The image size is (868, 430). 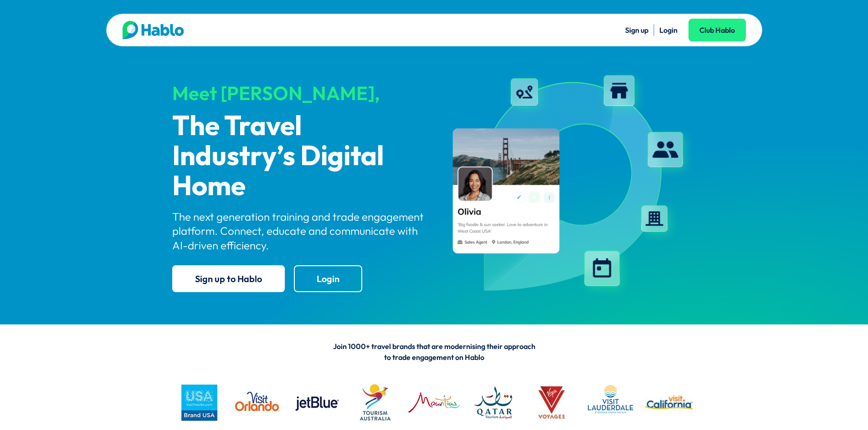 What do you see at coordinates (257, 402) in the screenshot?
I see `img: VO` at bounding box center [257, 402].